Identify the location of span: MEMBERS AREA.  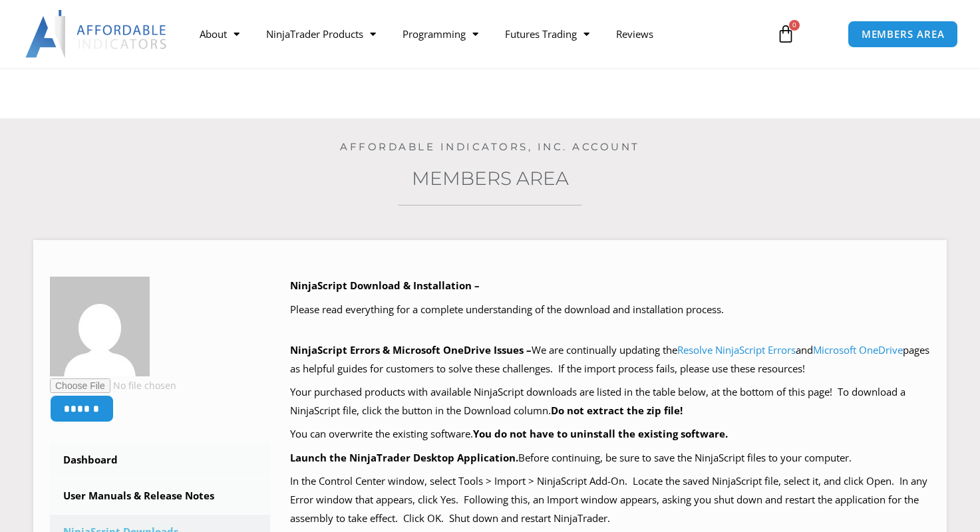
(903, 34).